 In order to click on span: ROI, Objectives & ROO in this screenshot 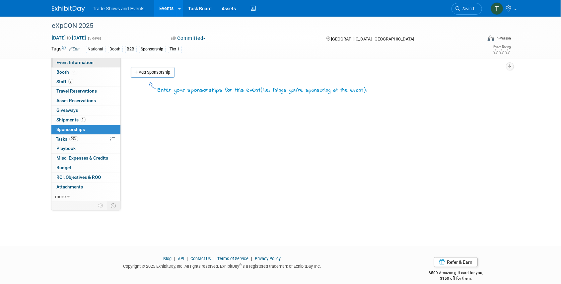, I will do `click(79, 177)`.